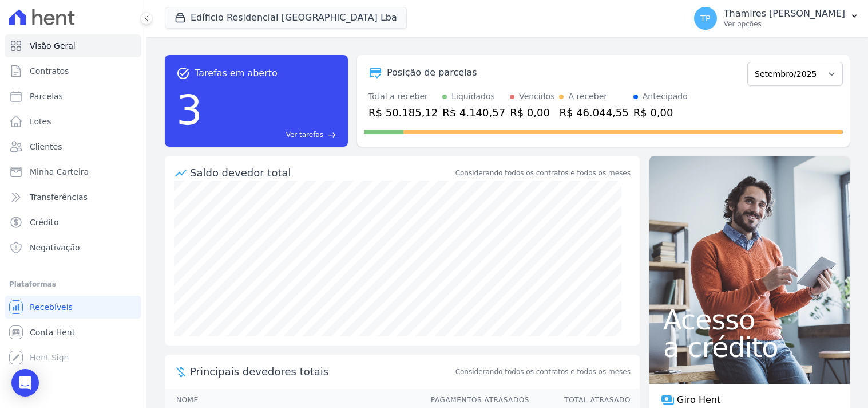 This screenshot has width=868, height=408. I want to click on span: a crédito, so click(750, 347).